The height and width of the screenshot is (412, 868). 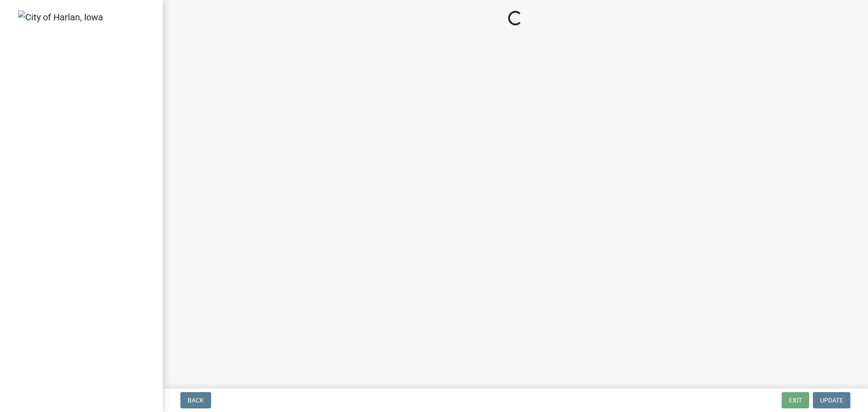 I want to click on span: Update, so click(x=831, y=401).